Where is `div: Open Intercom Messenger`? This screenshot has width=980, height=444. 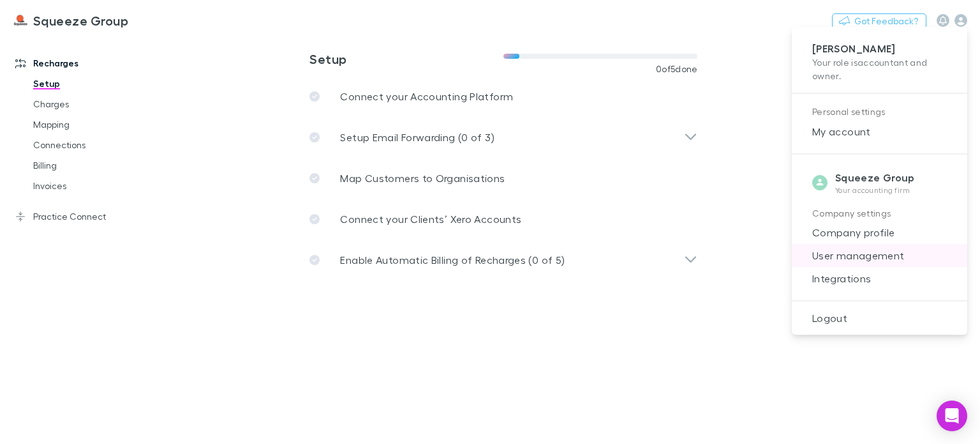
div: Open Intercom Messenger is located at coordinates (952, 416).